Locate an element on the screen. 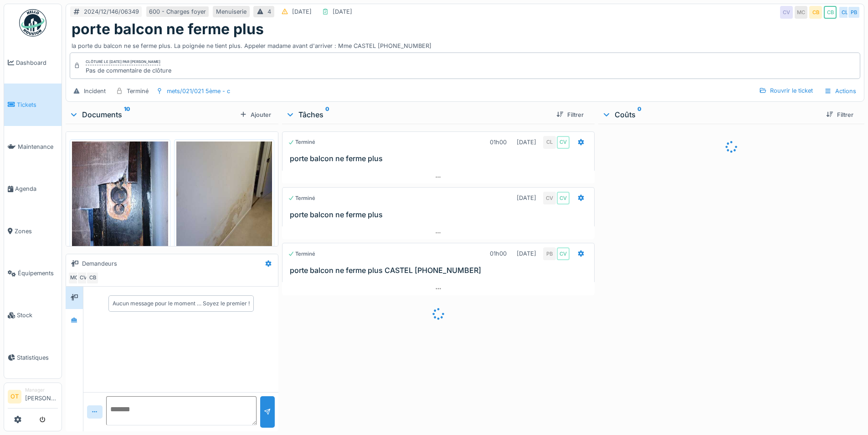 This screenshot has height=435, width=868. div: Incident is located at coordinates (95, 91).